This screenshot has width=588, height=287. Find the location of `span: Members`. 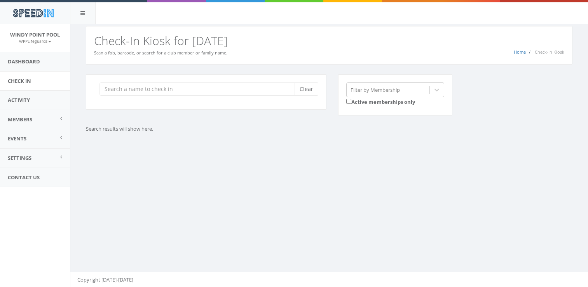

span: Members is located at coordinates (20, 119).